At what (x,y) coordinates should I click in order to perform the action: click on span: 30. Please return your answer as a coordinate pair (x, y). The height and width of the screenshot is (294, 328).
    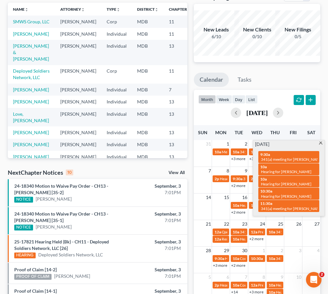
    Looking at the image, I should click on (245, 251).